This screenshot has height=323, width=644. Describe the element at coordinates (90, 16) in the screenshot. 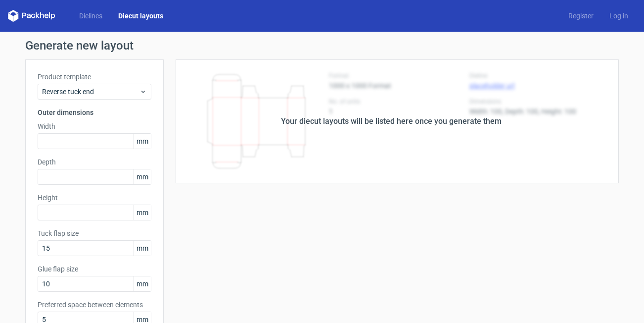

I see `a: Dielines` at that location.